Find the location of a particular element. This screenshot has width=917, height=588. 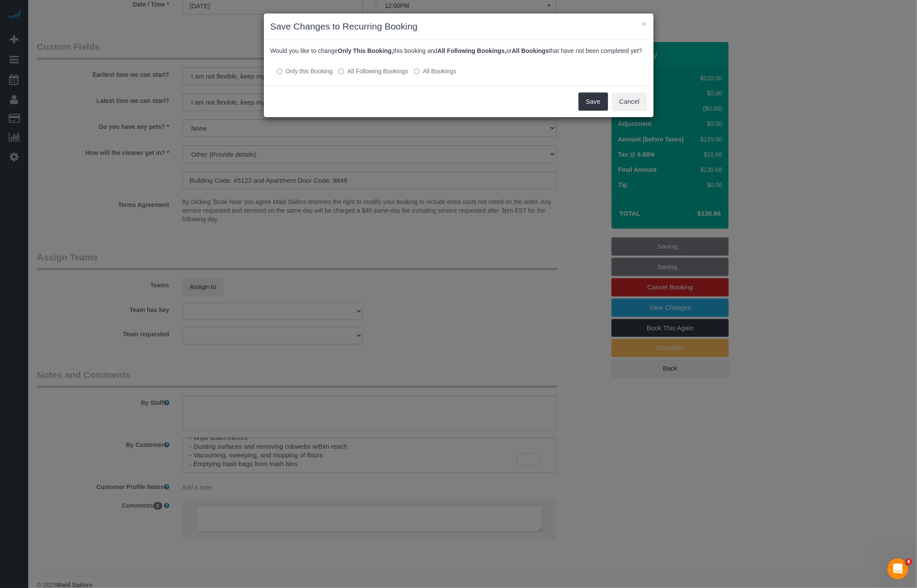

label: All other bookings in the series will remain the same. is located at coordinates (305, 71).